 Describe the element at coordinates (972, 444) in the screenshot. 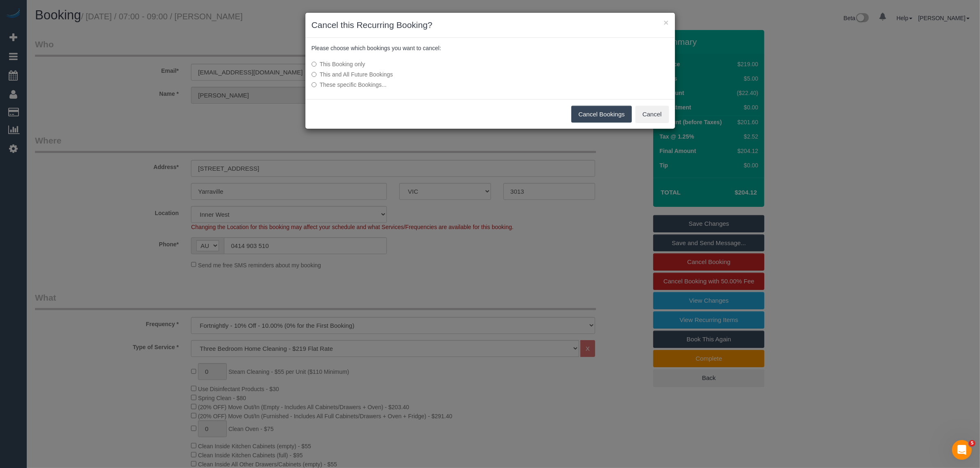

I see `span: 5` at that location.